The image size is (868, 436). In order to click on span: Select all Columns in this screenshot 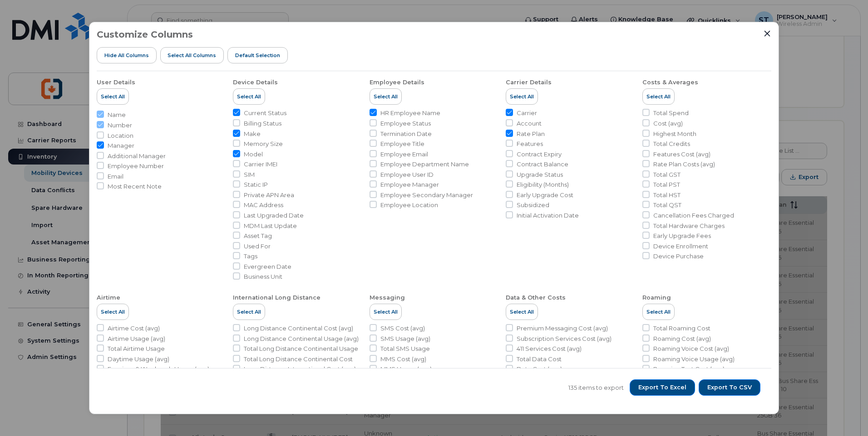, I will do `click(191, 56)`.